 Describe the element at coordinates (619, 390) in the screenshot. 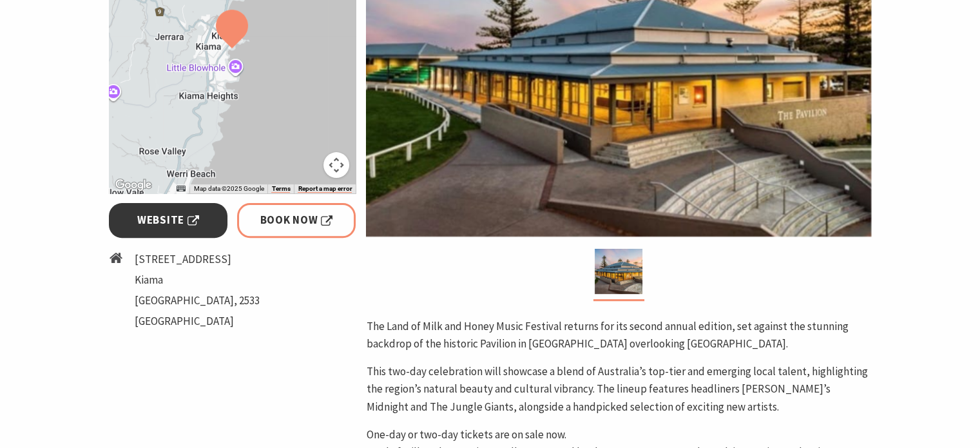

I see `p: This two-day celebration will showcase a blend of Australia’s top-tier and emerging local talent,...` at that location.